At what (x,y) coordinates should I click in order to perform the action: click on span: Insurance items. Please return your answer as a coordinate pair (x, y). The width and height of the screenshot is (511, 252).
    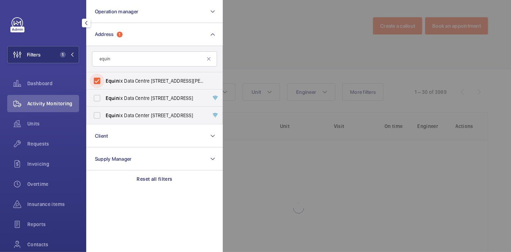
    Looking at the image, I should click on (53, 204).